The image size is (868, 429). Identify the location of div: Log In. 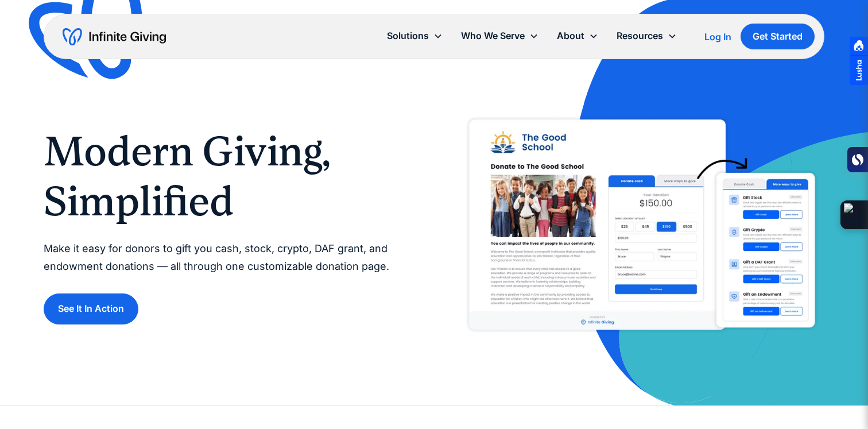
(718, 37).